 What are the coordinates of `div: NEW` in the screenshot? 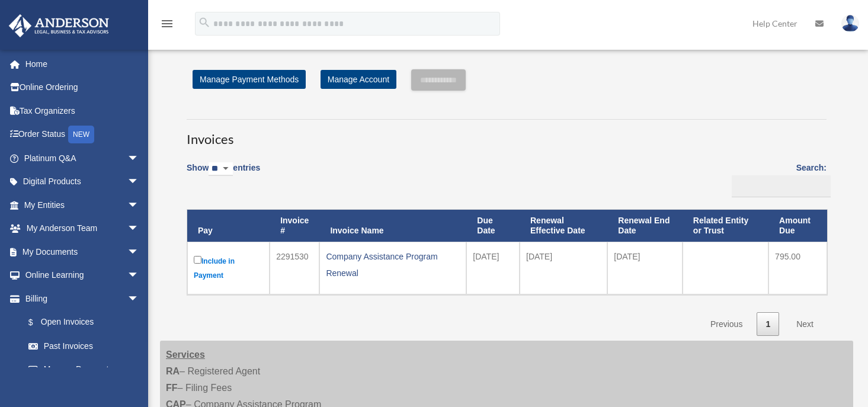 It's located at (82, 135).